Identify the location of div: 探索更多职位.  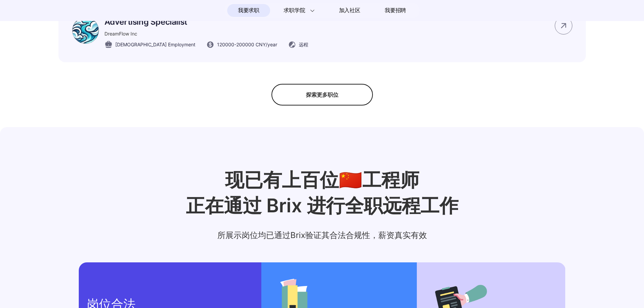
(322, 95).